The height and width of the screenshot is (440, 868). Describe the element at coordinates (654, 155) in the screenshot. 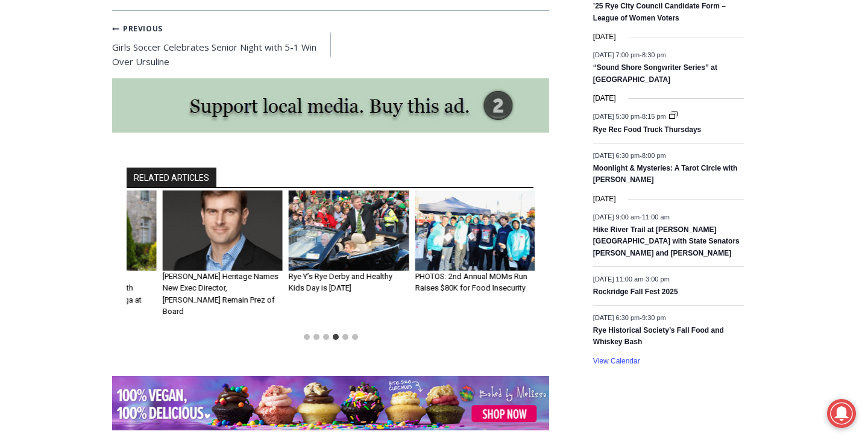

I see `span: 8:00 pm` at that location.